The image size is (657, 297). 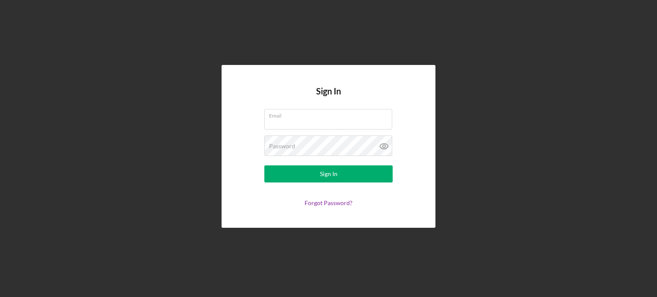 What do you see at coordinates (328, 98) in the screenshot?
I see `h4: Sign In` at bounding box center [328, 98].